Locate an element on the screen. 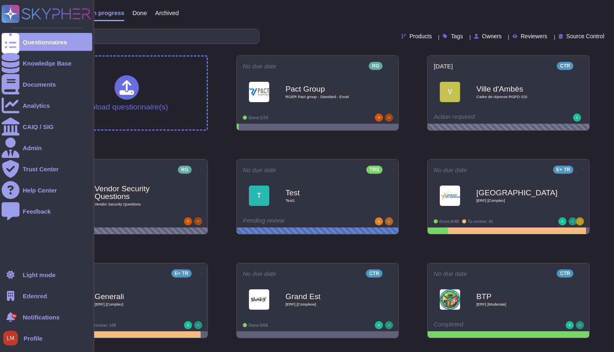 The width and height of the screenshot is (614, 352). div: Admin is located at coordinates (32, 148).